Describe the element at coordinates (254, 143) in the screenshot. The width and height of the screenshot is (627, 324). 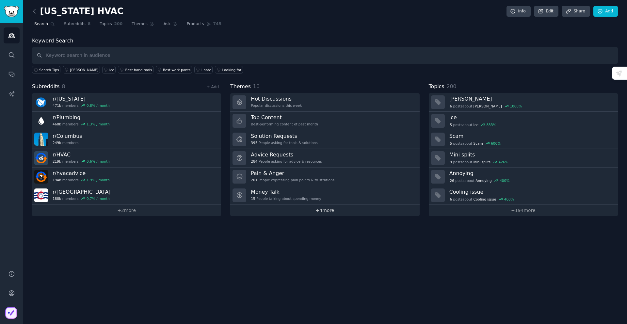
I see `span: 395` at that location.